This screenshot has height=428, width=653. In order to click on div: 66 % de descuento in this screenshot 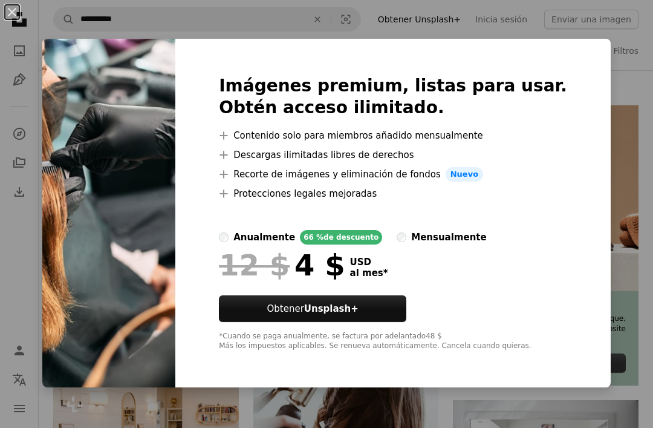, I will do `click(341, 237)`.